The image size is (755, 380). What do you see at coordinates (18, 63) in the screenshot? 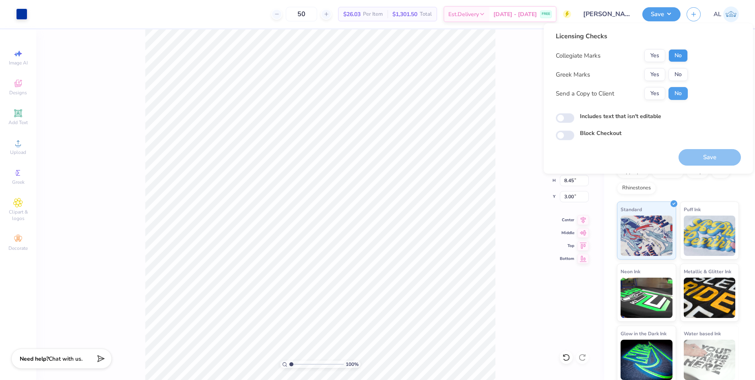
I see `span: Image AI` at bounding box center [18, 63].